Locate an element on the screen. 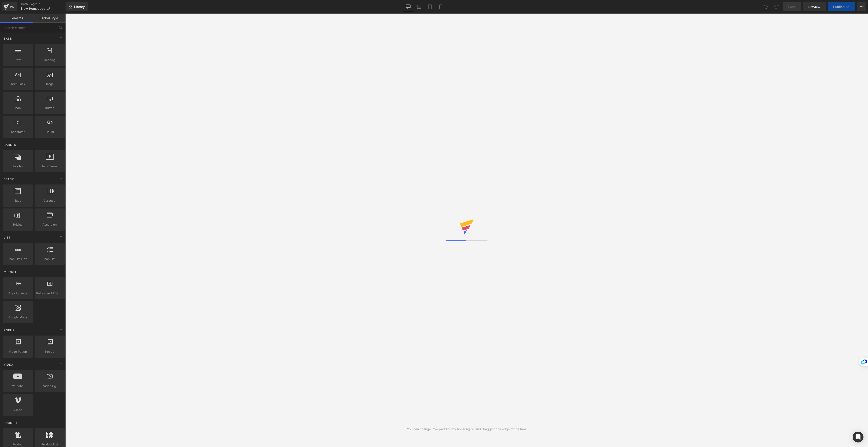 Image resolution: width=868 pixels, height=447 pixels. div: You can change Row padding by hovering on and dragging the edge of the Row is located at coordinates (467, 430).